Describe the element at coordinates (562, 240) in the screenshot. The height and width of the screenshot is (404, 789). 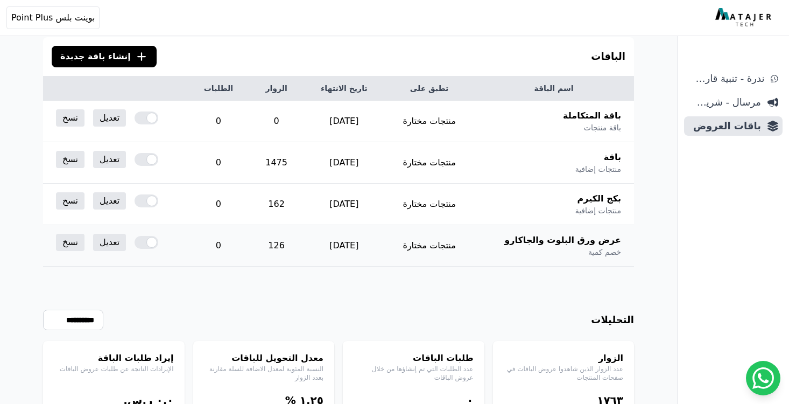
I see `span: عرض ورق البلوت والجاكارو` at that location.